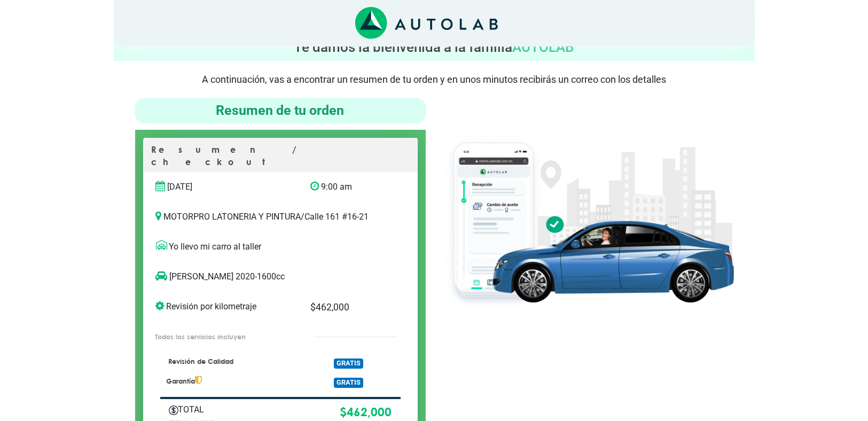 The height and width of the screenshot is (421, 868). Describe the element at coordinates (434, 79) in the screenshot. I see `p: A continuación, vas a encontrar un resumen de tu orden y en unos minutos recibirás un correo con ...` at that location.